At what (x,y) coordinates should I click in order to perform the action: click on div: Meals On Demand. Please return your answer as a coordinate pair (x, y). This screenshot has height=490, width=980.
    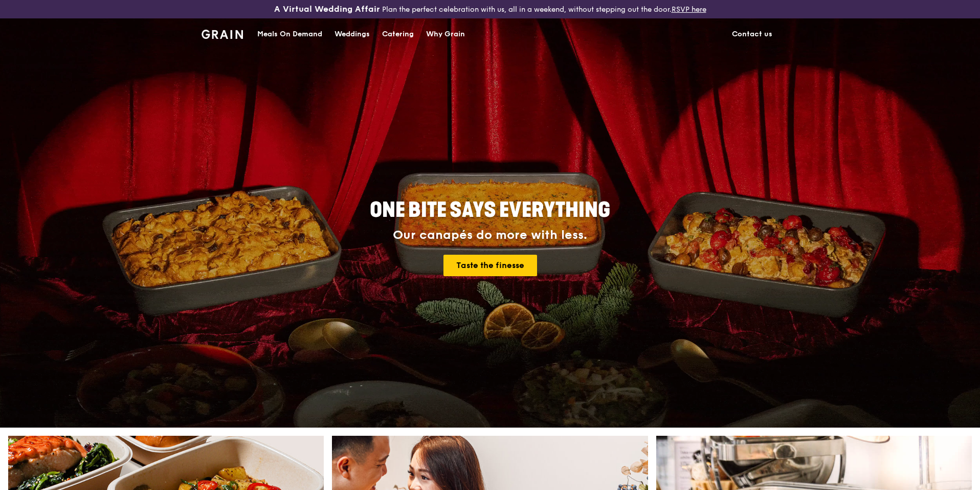
    Looking at the image, I should click on (289, 34).